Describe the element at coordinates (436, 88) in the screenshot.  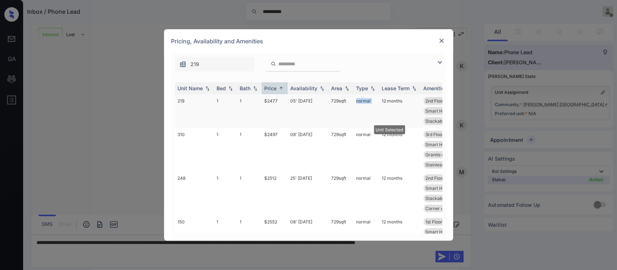
I see `div: Amenities` at that location.